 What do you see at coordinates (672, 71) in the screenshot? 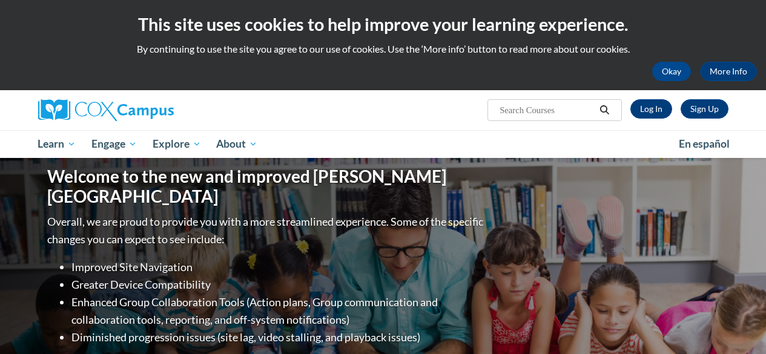
I see `button: Okay` at bounding box center [672, 71].